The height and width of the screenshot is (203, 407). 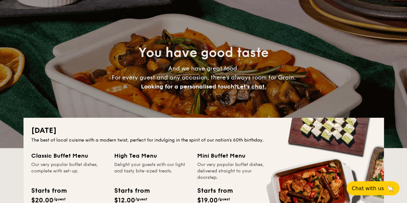 What do you see at coordinates (235, 171) in the screenshot?
I see `div: Our very popular buffet dishes, delivered straight to your doorstep.` at bounding box center [235, 171].